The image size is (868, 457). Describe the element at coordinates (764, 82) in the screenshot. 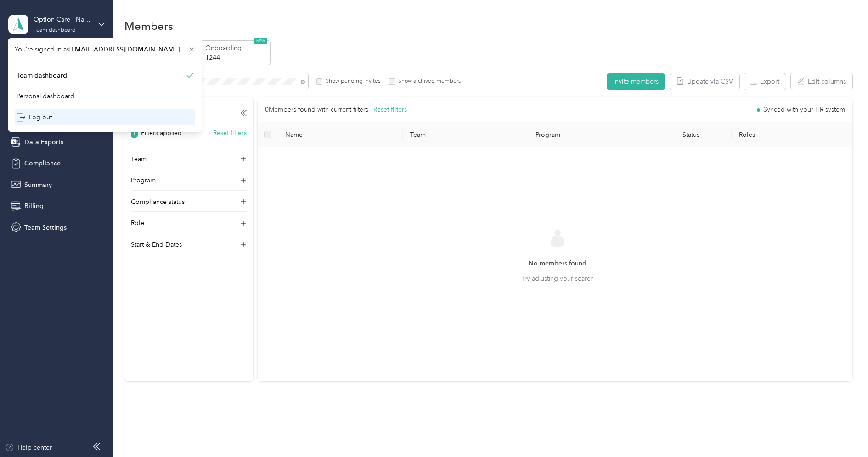

I see `button: Export` at that location.